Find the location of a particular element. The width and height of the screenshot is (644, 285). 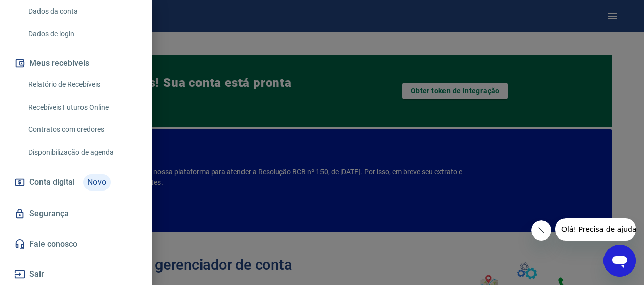

span: Novo is located at coordinates (97, 182).